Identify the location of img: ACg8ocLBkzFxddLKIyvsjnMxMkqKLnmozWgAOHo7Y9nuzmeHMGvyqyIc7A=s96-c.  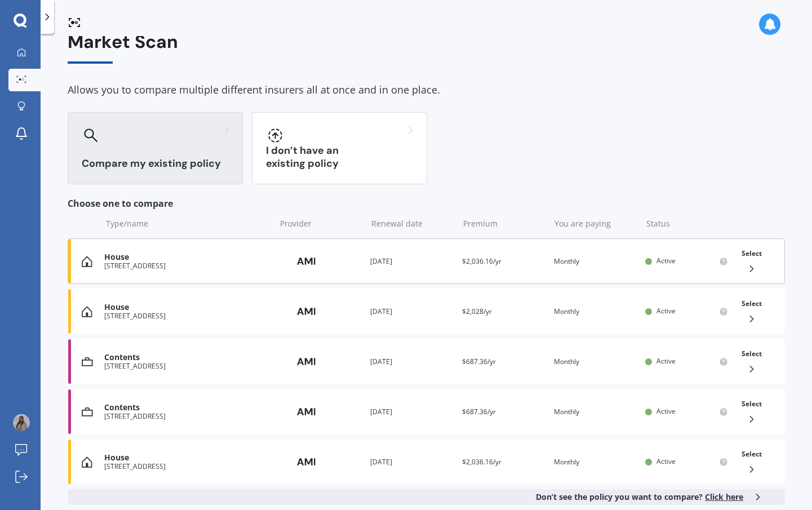
(21, 423).